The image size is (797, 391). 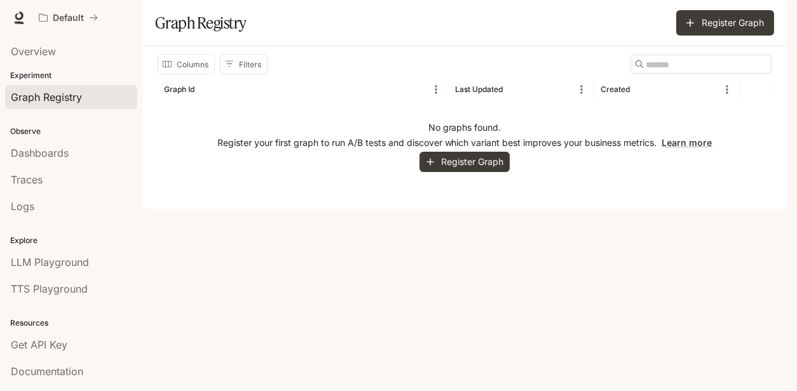 What do you see at coordinates (687, 142) in the screenshot?
I see `a: Learn more` at bounding box center [687, 142].